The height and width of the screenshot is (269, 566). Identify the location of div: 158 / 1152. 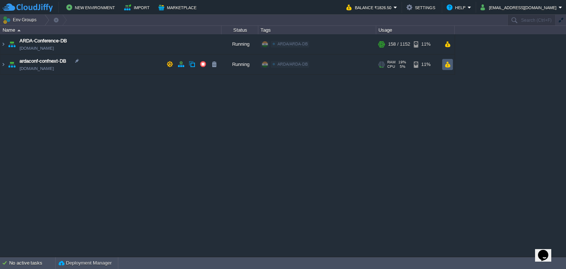
(399, 44).